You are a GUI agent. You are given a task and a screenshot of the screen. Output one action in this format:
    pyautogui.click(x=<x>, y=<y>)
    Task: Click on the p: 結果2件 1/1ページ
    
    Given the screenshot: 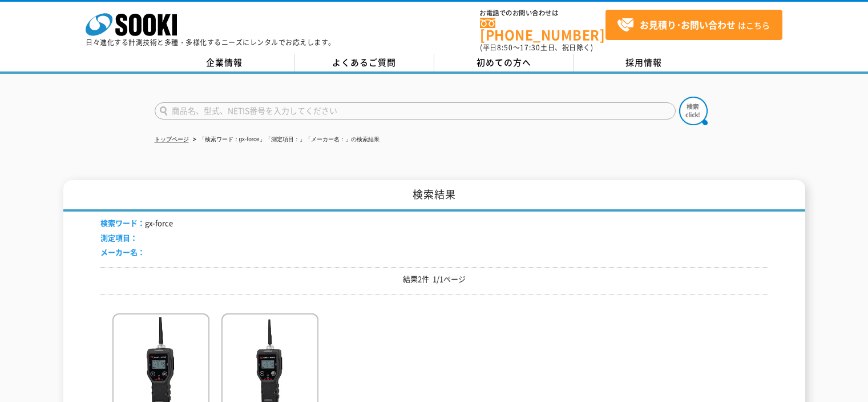 What is the action you would take?
    pyautogui.click(x=434, y=279)
    